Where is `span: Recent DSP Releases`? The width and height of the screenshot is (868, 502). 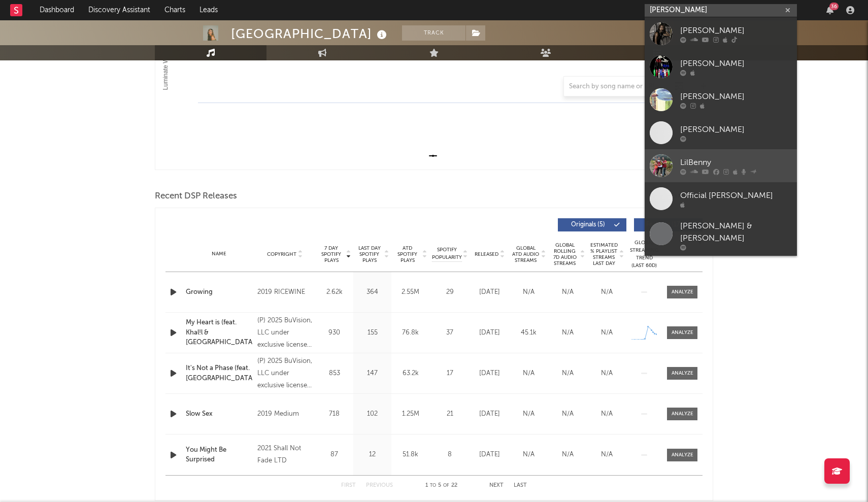 span: Recent DSP Releases is located at coordinates (196, 197).